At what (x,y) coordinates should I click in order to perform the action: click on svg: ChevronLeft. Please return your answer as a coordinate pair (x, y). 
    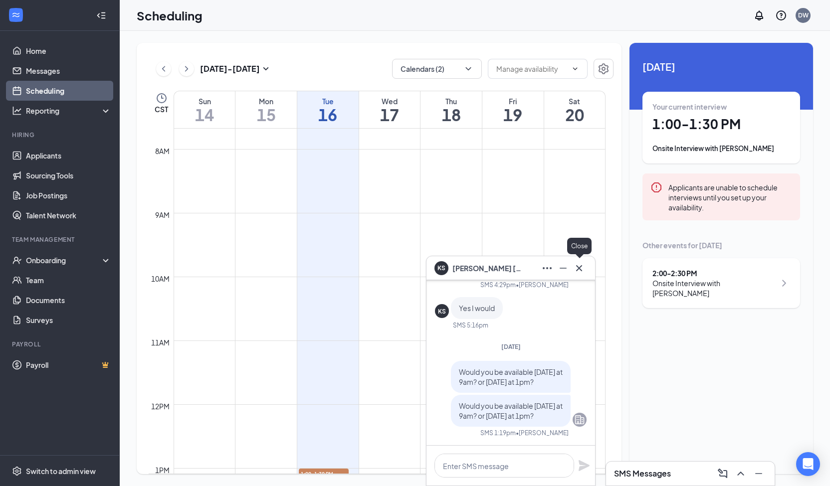
    Looking at the image, I should click on (164, 69).